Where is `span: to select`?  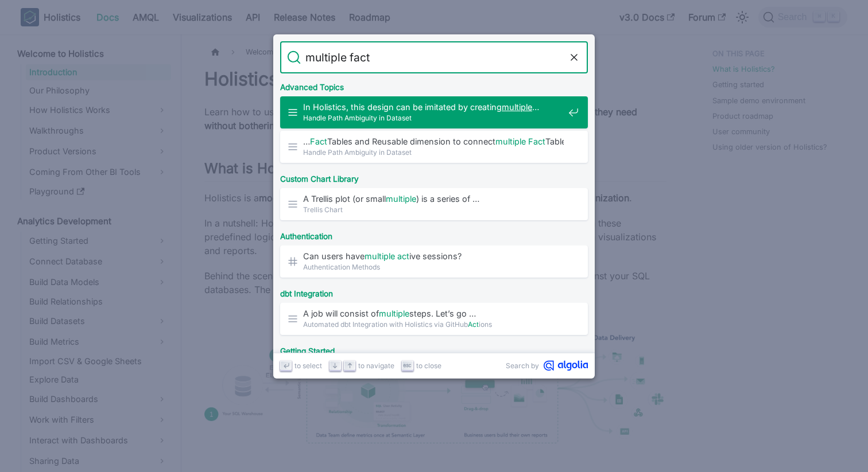
span: to select is located at coordinates (308, 366).